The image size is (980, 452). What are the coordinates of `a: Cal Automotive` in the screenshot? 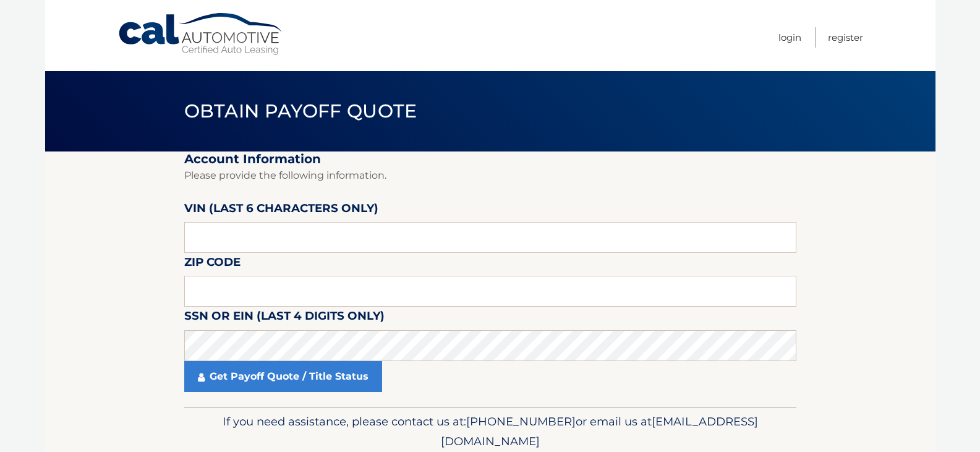 It's located at (201, 34).